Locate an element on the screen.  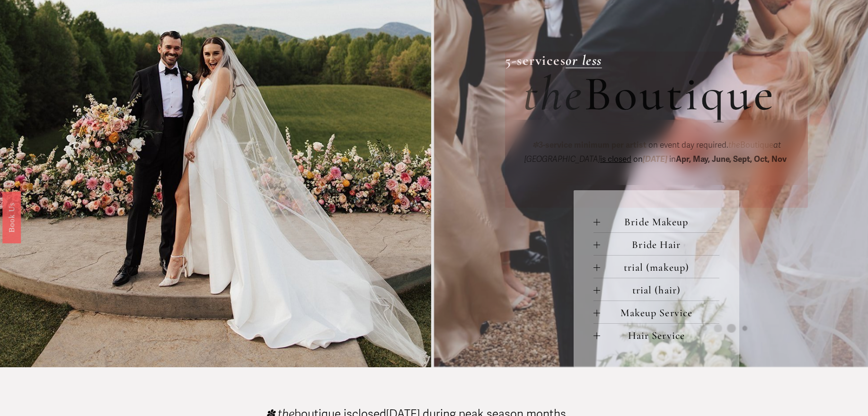
span: Makeup Service is located at coordinates (660, 313).